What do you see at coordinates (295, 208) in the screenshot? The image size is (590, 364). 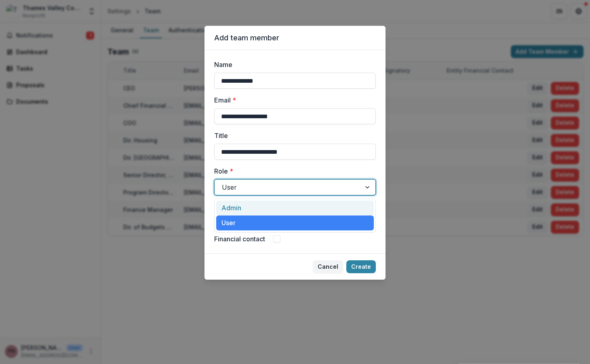 I see `div: Admin` at bounding box center [295, 208].